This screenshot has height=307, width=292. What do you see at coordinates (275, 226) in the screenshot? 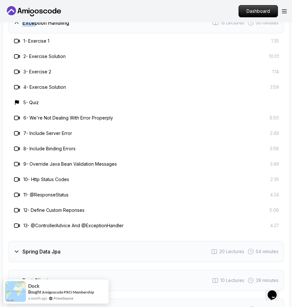
I see `span: 4:27` at bounding box center [275, 226].